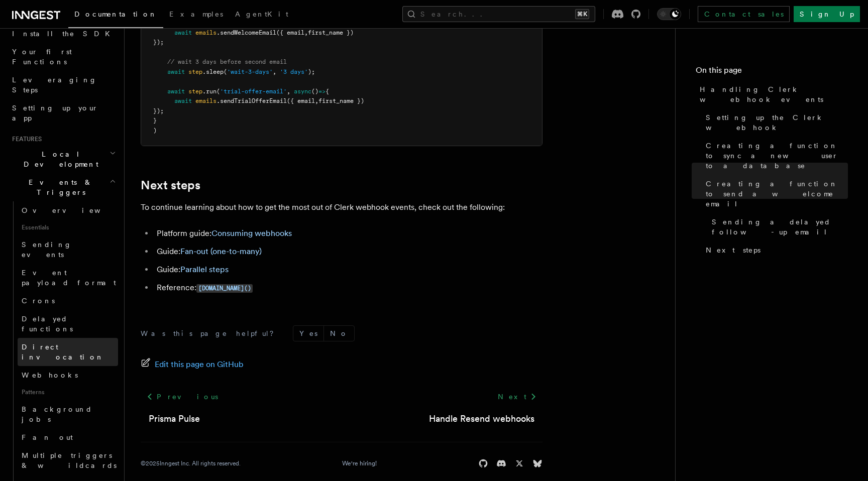  I want to click on kbd: ⌘K, so click(582, 14).